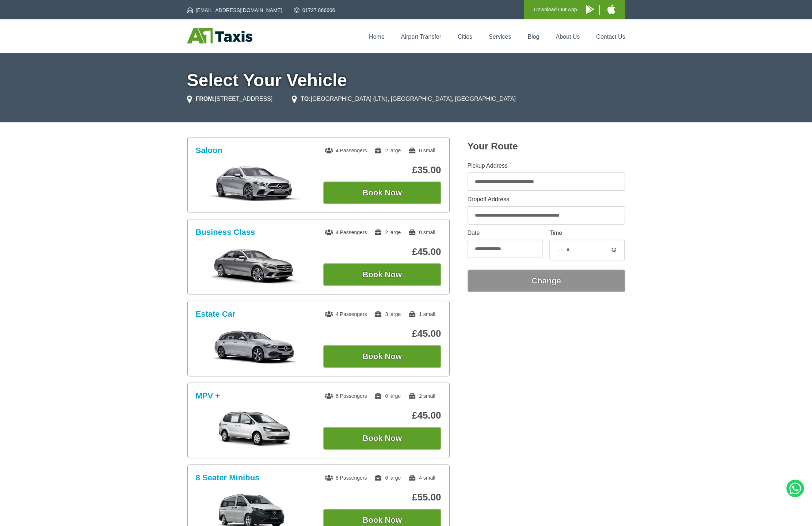  What do you see at coordinates (421, 36) in the screenshot?
I see `a: Airport Transfer` at bounding box center [421, 36].